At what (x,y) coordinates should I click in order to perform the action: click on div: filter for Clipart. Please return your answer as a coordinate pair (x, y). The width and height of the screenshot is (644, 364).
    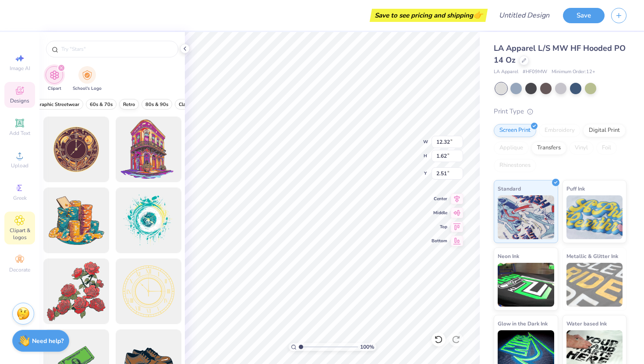
    Looking at the image, I should click on (54, 79).